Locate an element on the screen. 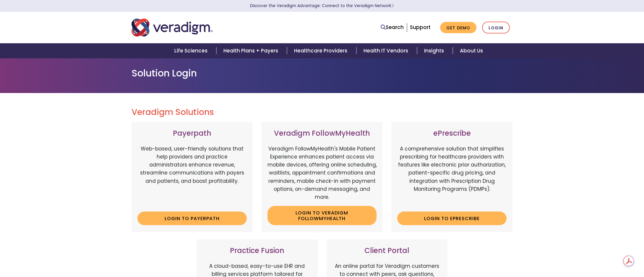  h1: Solution Login is located at coordinates (322, 74).